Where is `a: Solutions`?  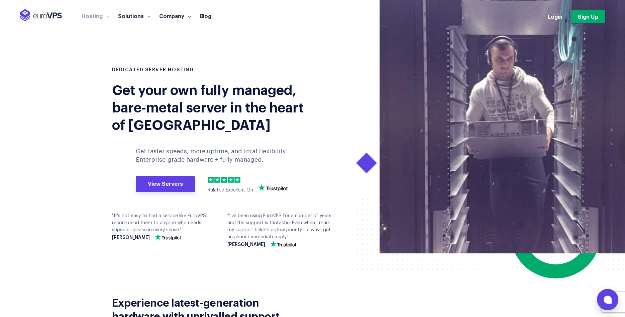 a: Solutions is located at coordinates (134, 16).